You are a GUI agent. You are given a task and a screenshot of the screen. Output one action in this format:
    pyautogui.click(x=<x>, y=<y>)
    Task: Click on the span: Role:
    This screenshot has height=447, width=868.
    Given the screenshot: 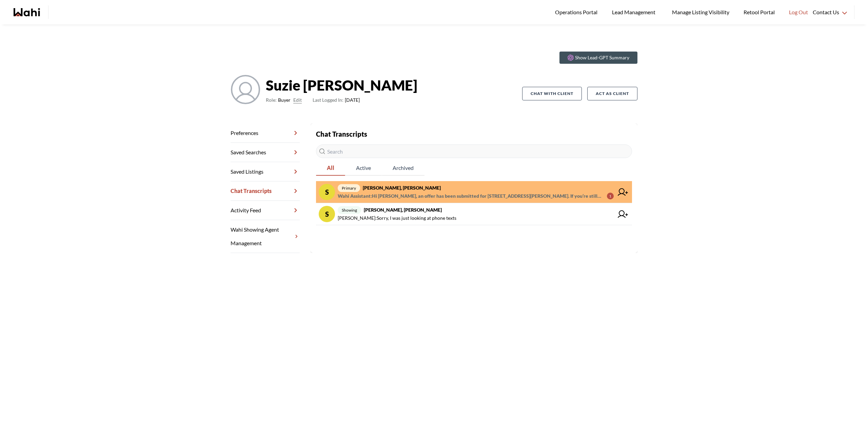 What is the action you would take?
    pyautogui.click(x=271, y=100)
    